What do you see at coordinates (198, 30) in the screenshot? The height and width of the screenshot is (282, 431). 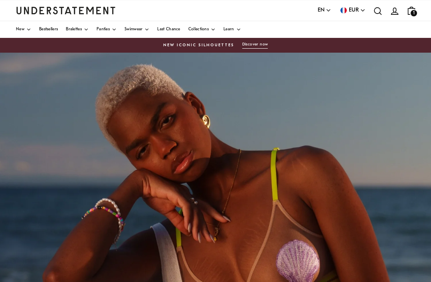 I see `span: Collections` at bounding box center [198, 30].